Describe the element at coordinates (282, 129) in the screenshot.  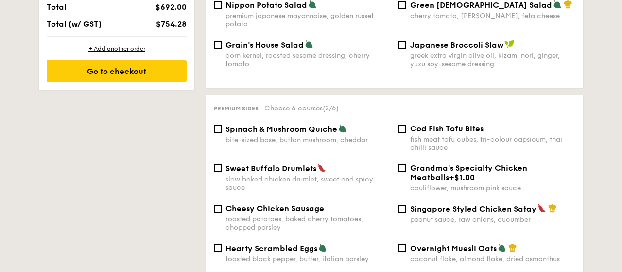
I see `span: Spinach & Mushroom Quiche` at that location.